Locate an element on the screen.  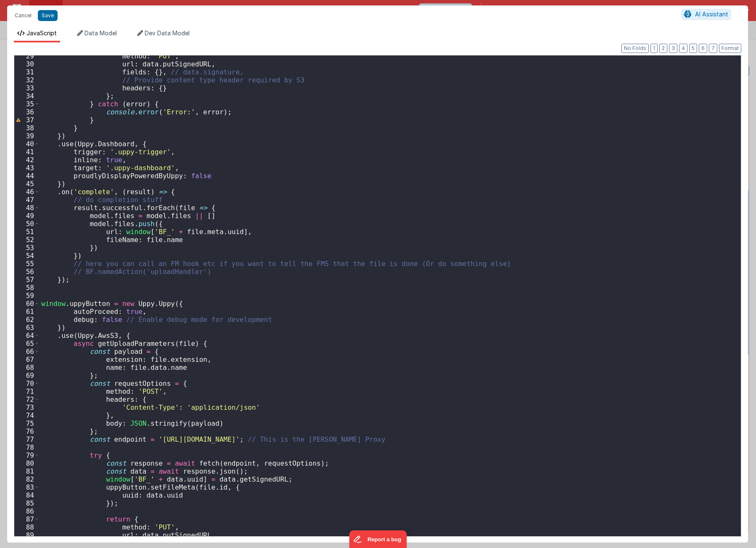
div: 48 is located at coordinates (27, 208).